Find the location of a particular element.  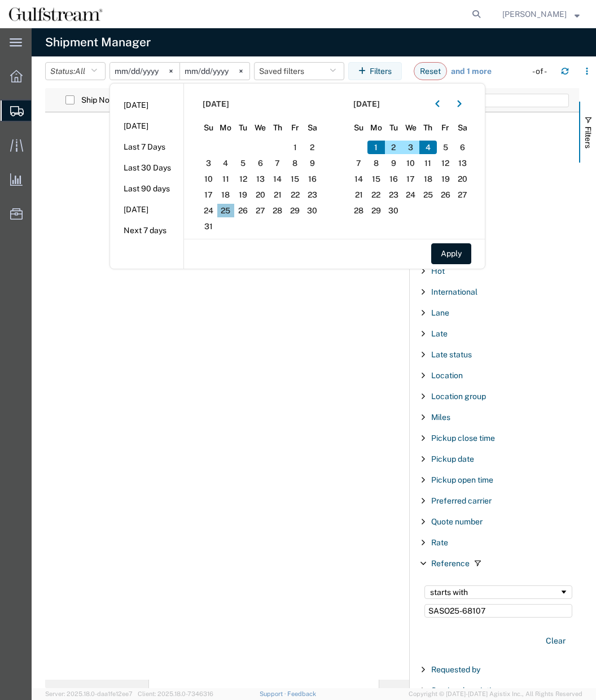

span: Preferred carrier is located at coordinates (461, 500).